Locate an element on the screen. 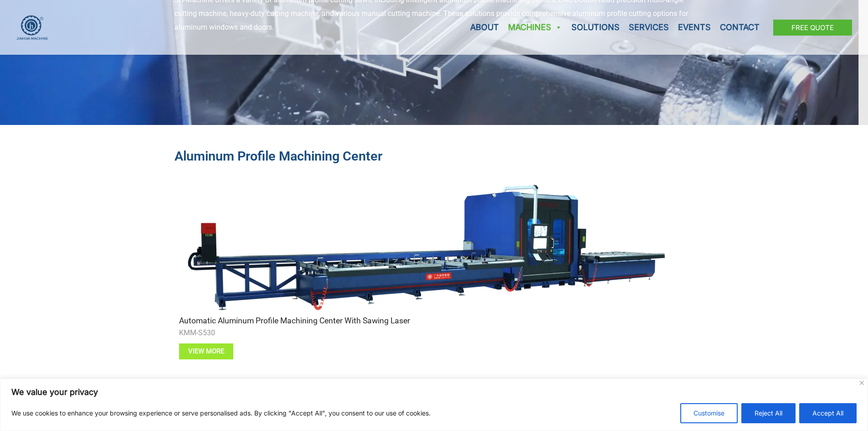 The width and height of the screenshot is (868, 431). img: Close is located at coordinates (862, 383).